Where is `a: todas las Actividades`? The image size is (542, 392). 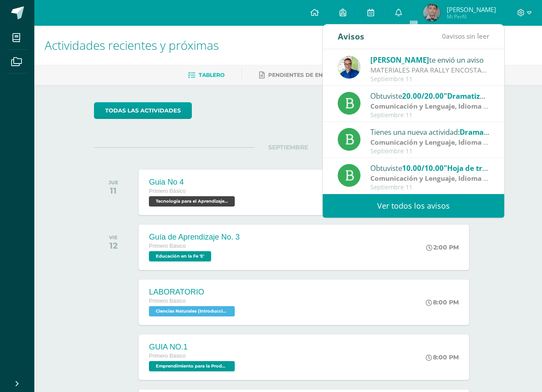 a: todas las Actividades is located at coordinates (143, 110).